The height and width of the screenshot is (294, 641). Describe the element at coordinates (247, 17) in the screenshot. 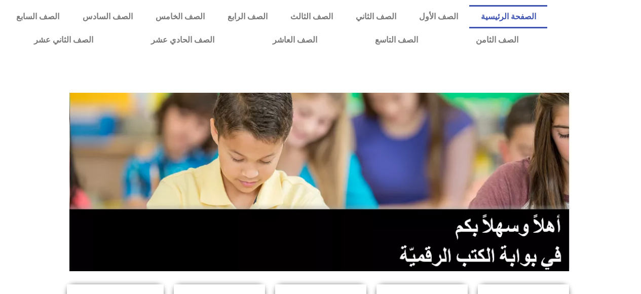

I see `a: الصف الرابع` at that location.